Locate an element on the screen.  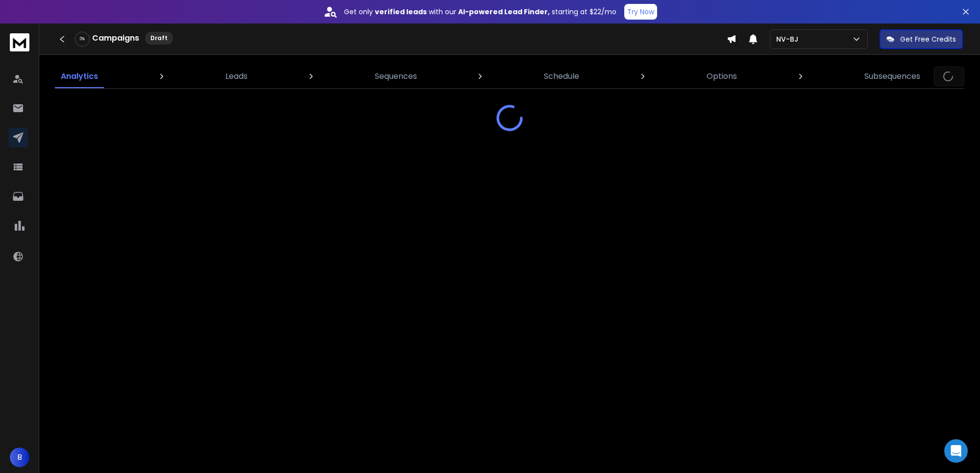
strong: AI-powered Lead Finder, is located at coordinates (504, 12).